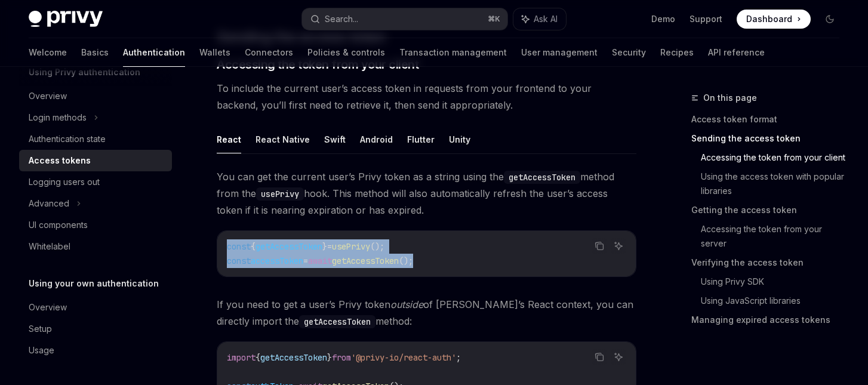 The image size is (868, 385). What do you see at coordinates (49, 203) in the screenshot?
I see `div: Advanced` at bounding box center [49, 203].